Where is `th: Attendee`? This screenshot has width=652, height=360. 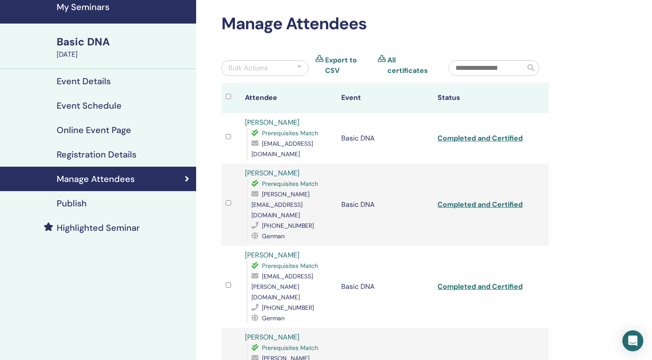 th: Attendee is located at coordinates (289, 98).